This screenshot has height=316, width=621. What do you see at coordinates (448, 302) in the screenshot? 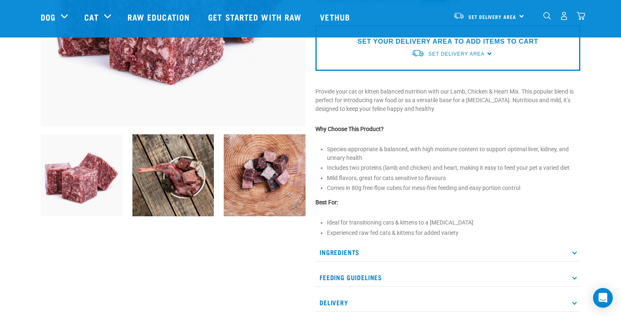
I see `p: Delivery` at bounding box center [448, 302].